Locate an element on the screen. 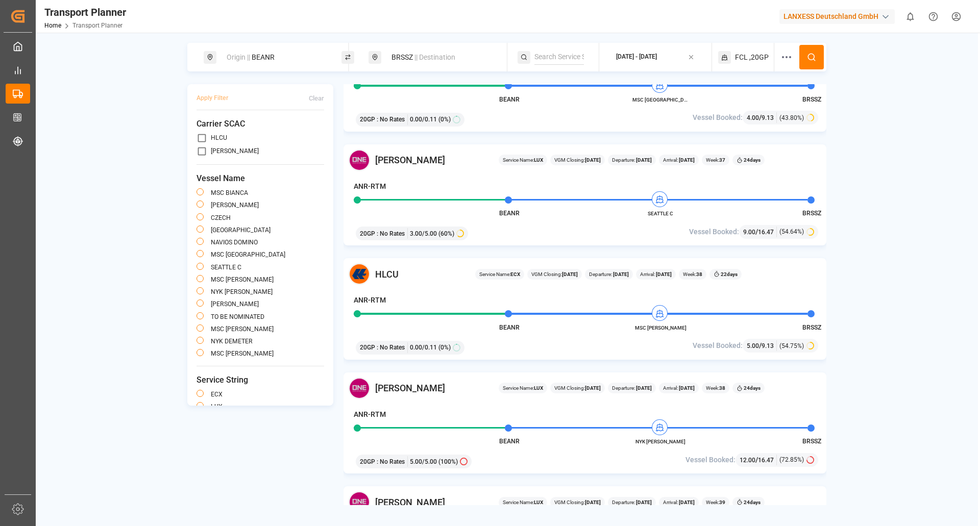 This screenshot has height=526, width=980. span: SEATTLE C is located at coordinates (660, 213).